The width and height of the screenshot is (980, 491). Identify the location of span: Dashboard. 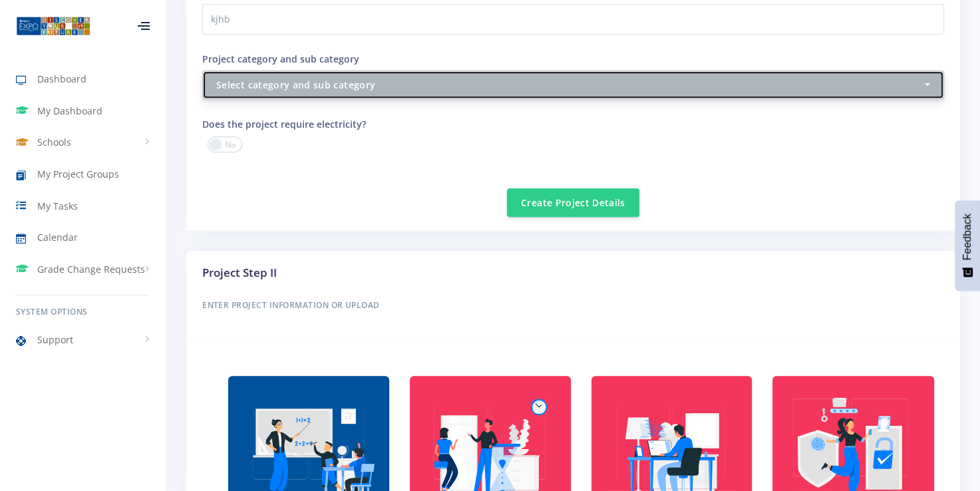
(62, 79).